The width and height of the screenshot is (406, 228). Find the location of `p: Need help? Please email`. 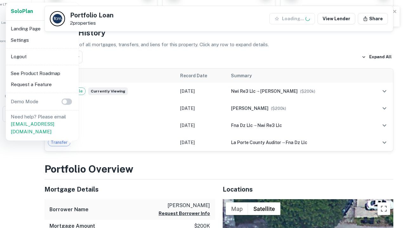

p: Need help? Please email is located at coordinates (42, 124).